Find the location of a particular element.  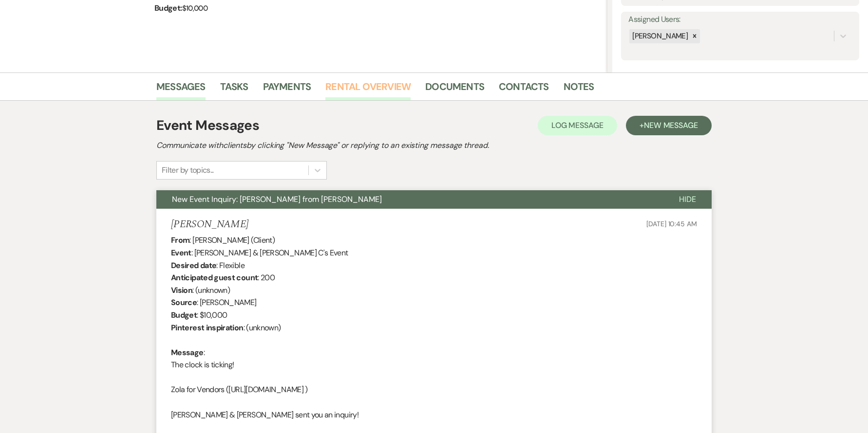

button: Log Message is located at coordinates (578, 126).